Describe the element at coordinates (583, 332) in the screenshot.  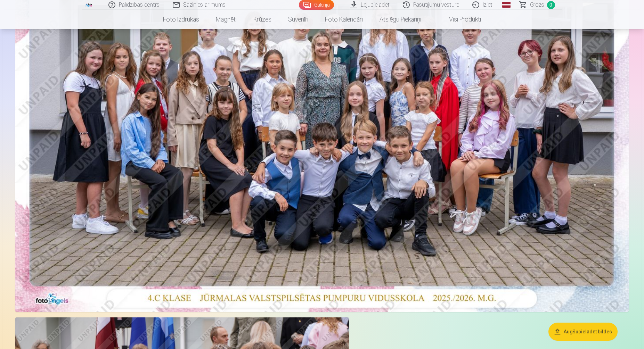
I see `button: Augšupielādēt bildes` at that location.